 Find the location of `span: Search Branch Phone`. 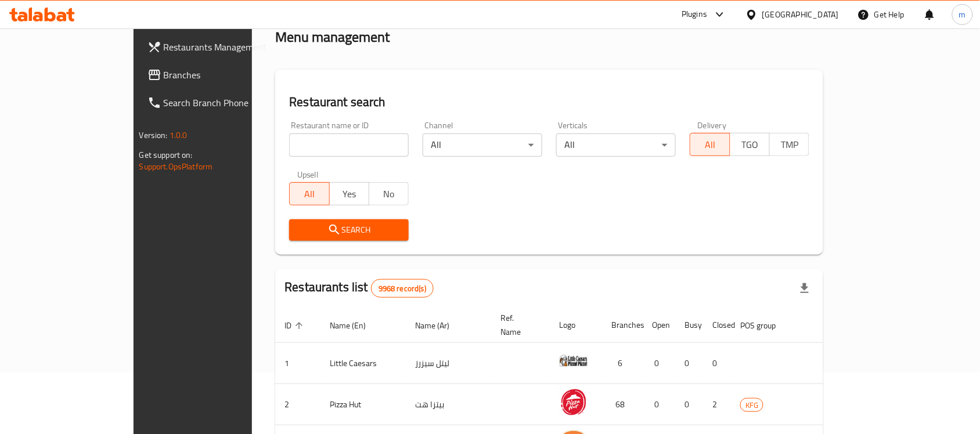

span: Search Branch Phone is located at coordinates (226, 103).